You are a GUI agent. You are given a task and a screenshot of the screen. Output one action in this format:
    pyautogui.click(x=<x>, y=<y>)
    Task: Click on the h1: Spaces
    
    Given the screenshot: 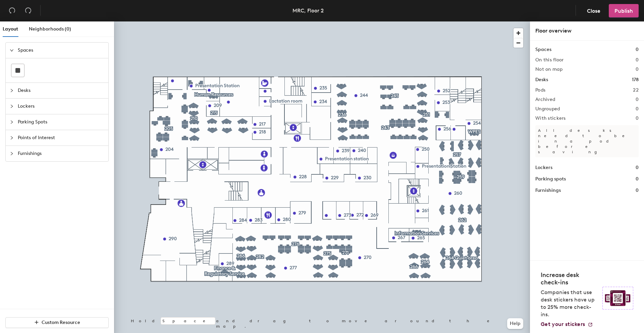 What is the action you would take?
    pyautogui.click(x=543, y=49)
    